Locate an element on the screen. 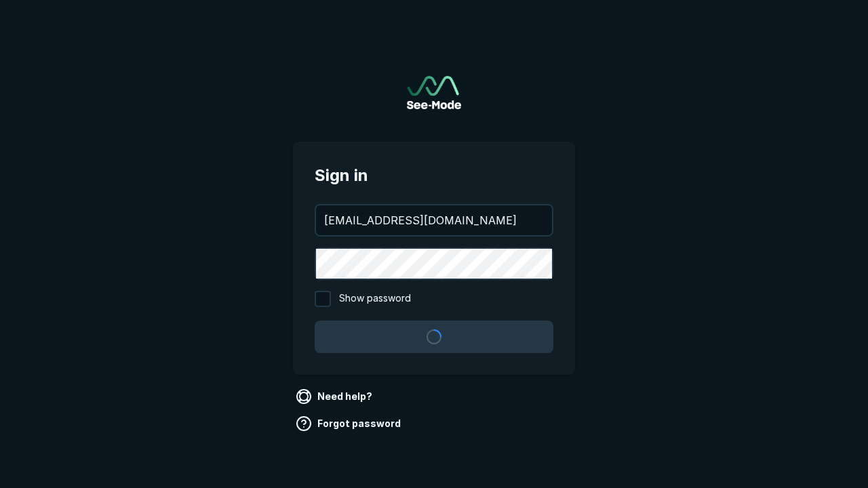  a: Forgot password is located at coordinates (349, 423).